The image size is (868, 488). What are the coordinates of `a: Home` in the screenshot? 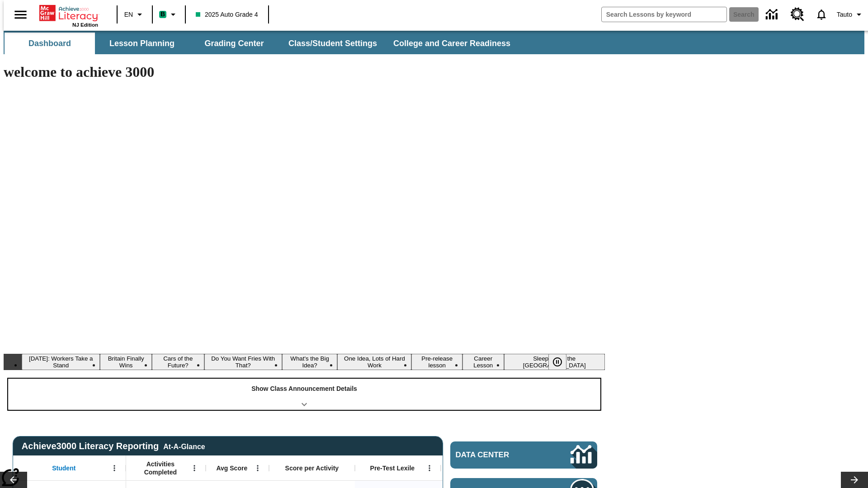 It's located at (69, 13).